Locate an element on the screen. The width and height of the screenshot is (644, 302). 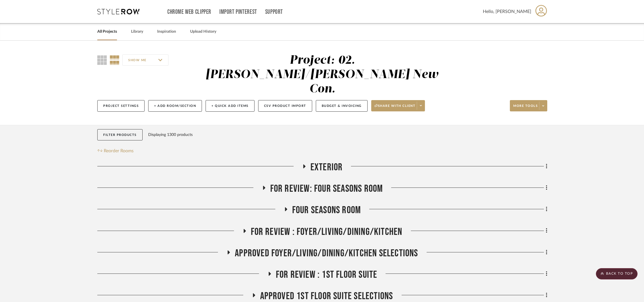
span: FOR REVIEW : 1st Floor Suite is located at coordinates (326, 275).